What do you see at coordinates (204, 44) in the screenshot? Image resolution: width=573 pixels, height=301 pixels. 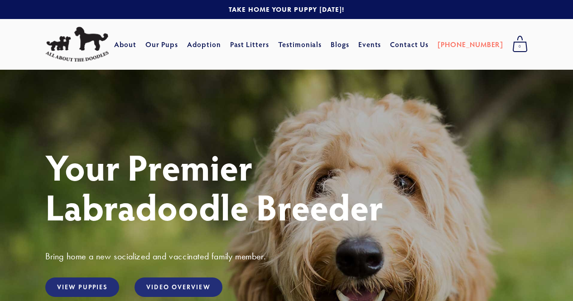 I see `a: Adoption` at bounding box center [204, 44].